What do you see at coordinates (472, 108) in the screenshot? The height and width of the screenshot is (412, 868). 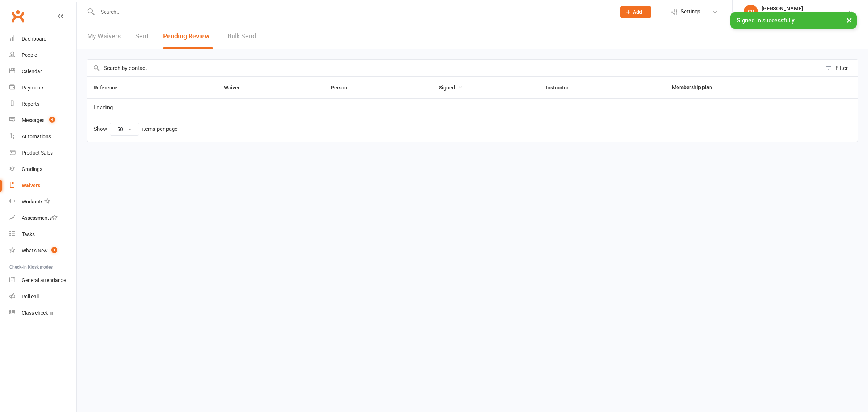 I see `td: Loading...` at bounding box center [472, 108].